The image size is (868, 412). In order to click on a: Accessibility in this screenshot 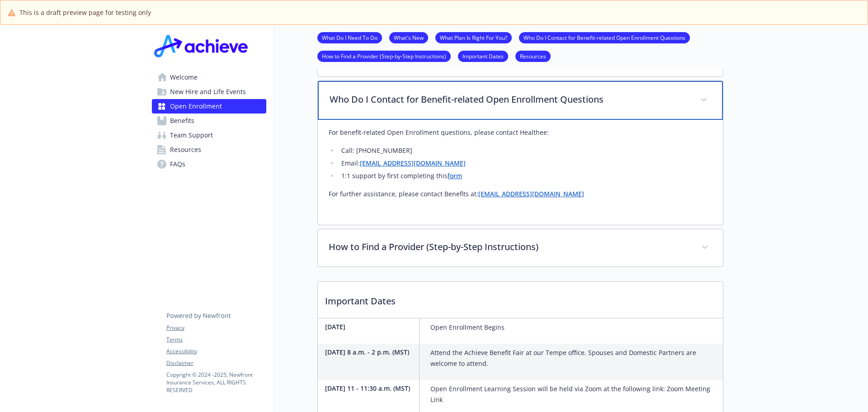, I will do `click(216, 351)`.